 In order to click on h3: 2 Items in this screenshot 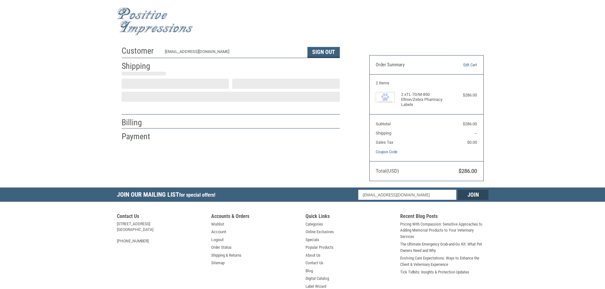, I will do `click(426, 83)`.